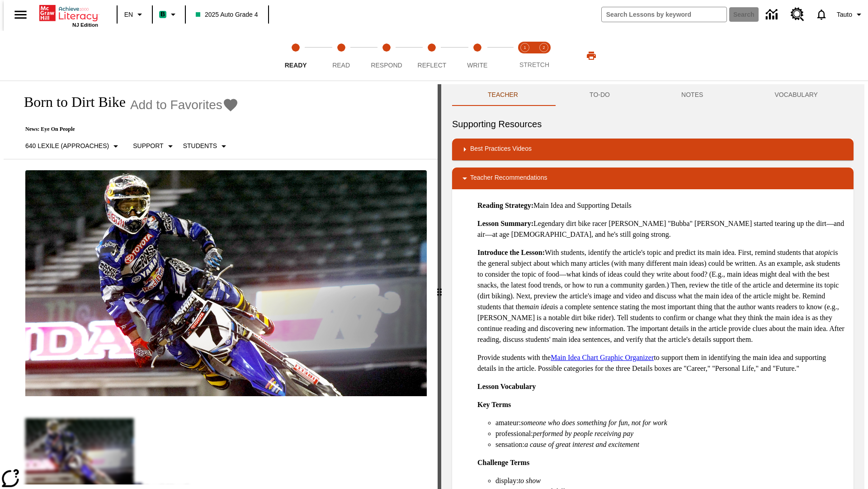  I want to click on em: someone who does something for fun, not for work, so click(594, 422).